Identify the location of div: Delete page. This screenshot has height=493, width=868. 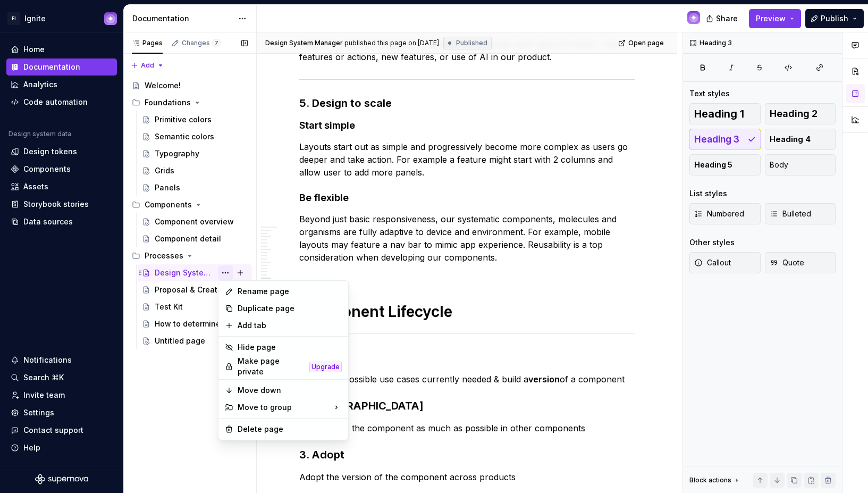
(290, 429).